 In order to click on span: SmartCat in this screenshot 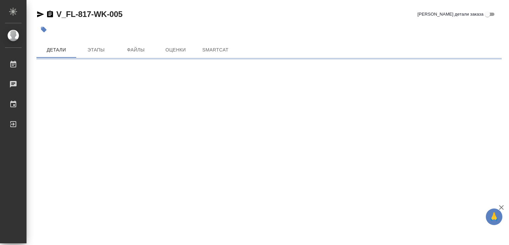, I will do `click(215, 50)`.